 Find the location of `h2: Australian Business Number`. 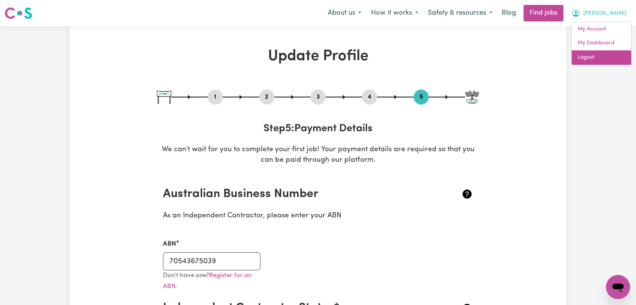

h2: Australian Business Number is located at coordinates (292, 194).